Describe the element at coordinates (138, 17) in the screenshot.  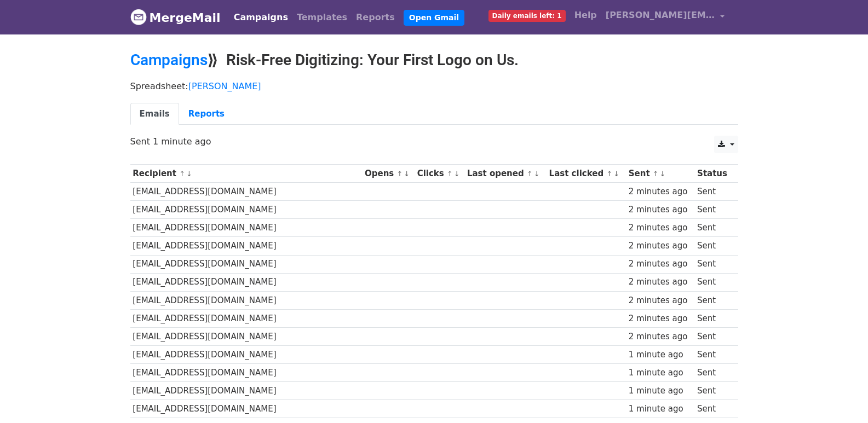
I see `img: MergeMail logo` at that location.